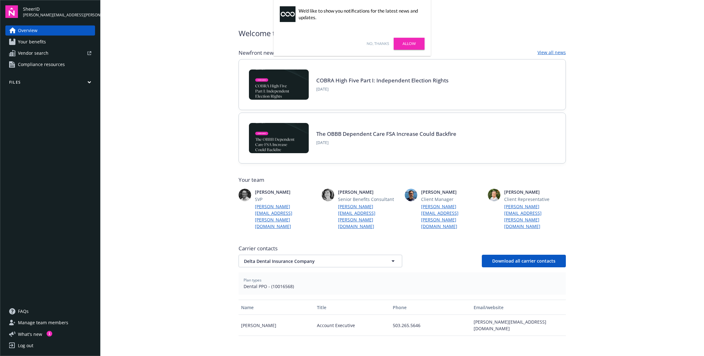 The height and width of the screenshot is (356, 704). What do you see at coordinates (369, 199) in the screenshot?
I see `span: Senior Benefits Consultant` at bounding box center [369, 199].